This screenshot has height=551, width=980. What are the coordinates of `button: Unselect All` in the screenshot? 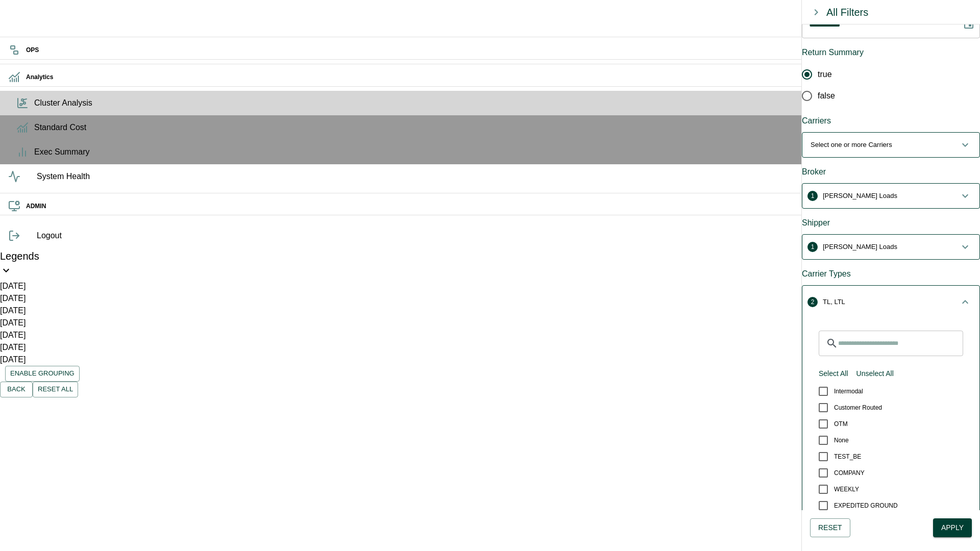 It's located at (875, 373).